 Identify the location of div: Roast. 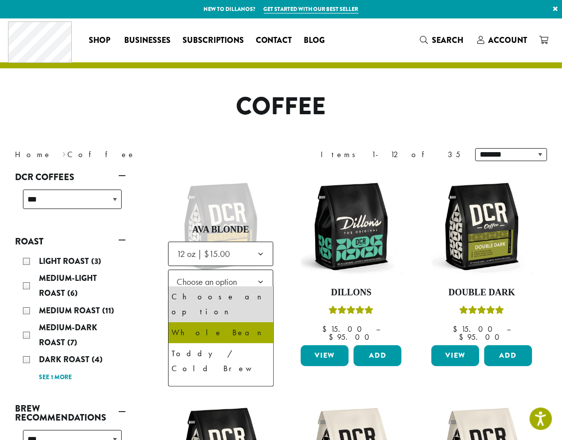
(70, 319).